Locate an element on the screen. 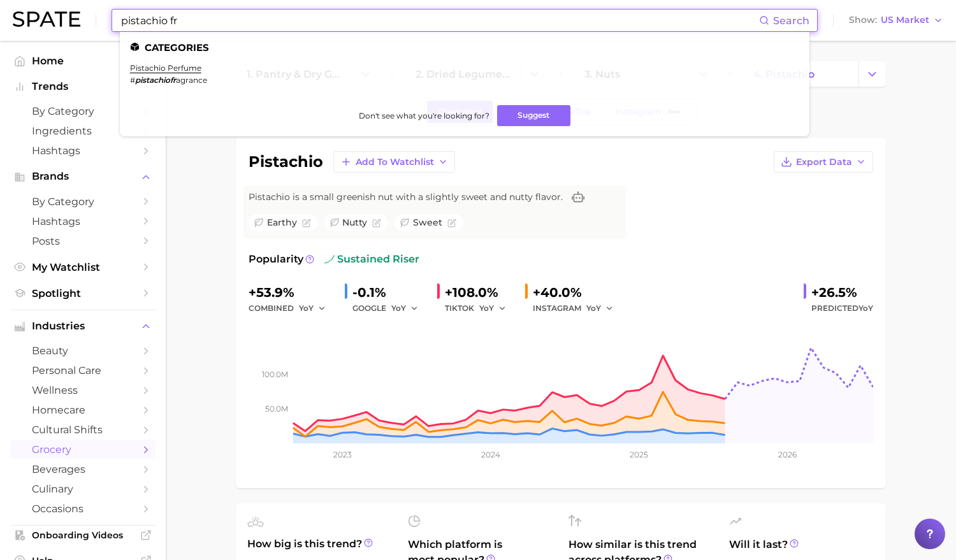  a: Ingredients is located at coordinates (83, 131).